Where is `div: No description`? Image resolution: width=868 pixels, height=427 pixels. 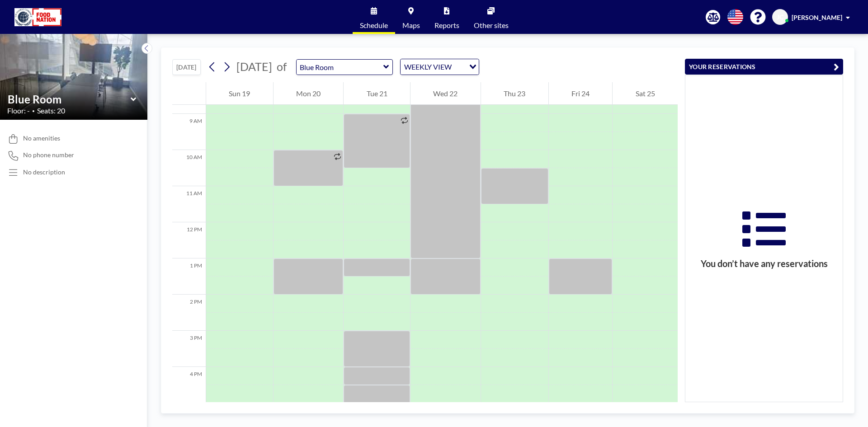
div: No description is located at coordinates (44, 172).